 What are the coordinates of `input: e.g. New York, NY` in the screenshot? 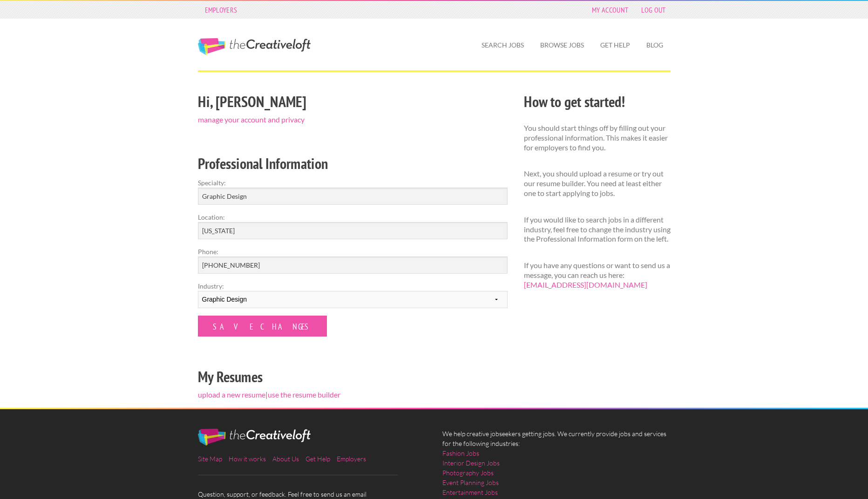 It's located at (352, 230).